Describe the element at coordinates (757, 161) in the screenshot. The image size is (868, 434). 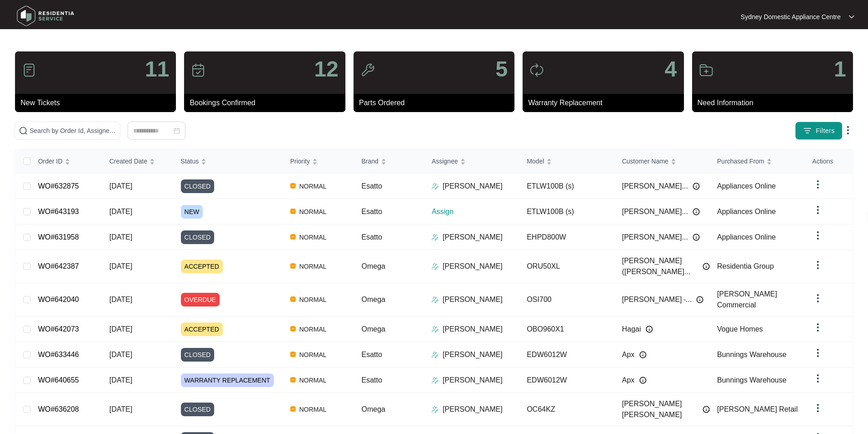
I see `th: Purchased From` at that location.